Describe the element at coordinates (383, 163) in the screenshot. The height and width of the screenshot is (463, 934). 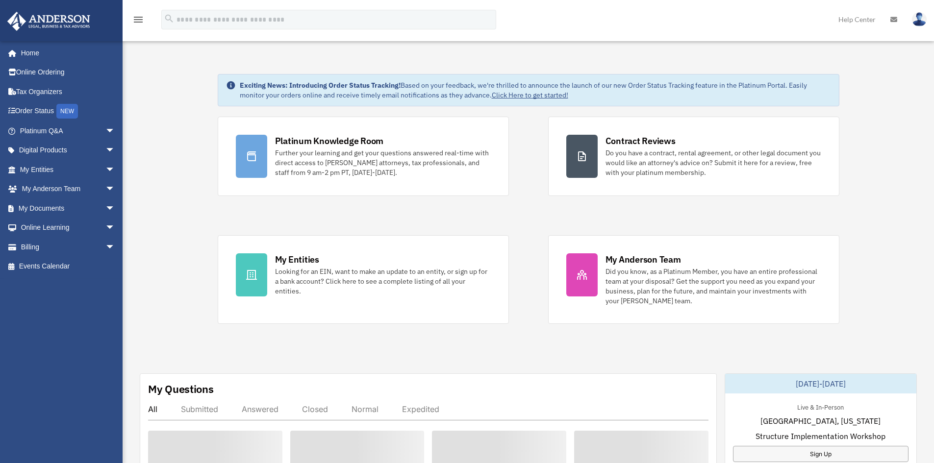
I see `div: Further your learning and get your questions answered real-time with direct access to [PERSON_NAM...` at that location.